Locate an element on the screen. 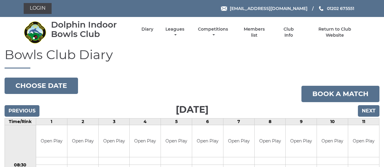 Image resolution: width=384 pixels, height=167 pixels. a: Return to Club Website is located at coordinates (334, 32).